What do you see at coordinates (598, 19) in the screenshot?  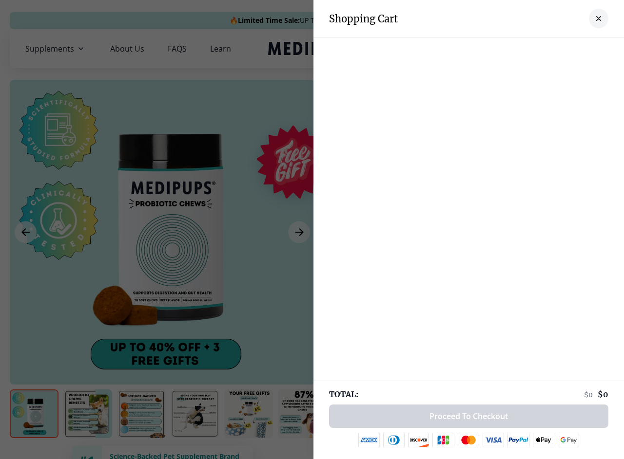 I see `button: close-cart` at bounding box center [598, 19].